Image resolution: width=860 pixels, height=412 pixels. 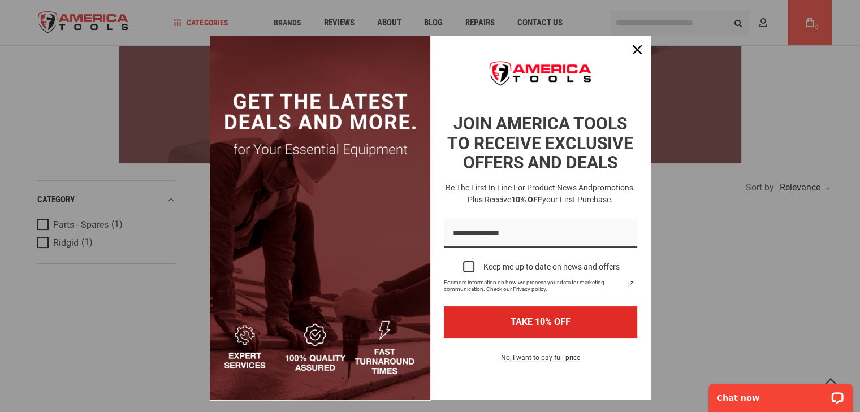 I want to click on span: promotions. Plus receive your first purchase., so click(x=551, y=193).